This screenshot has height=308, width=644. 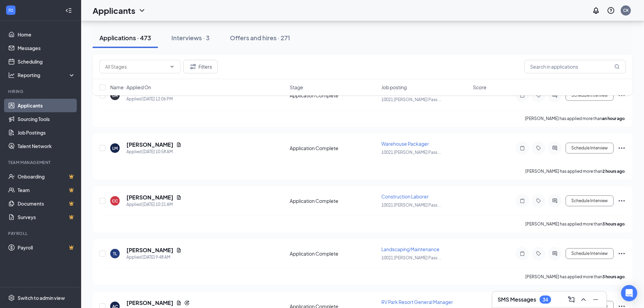 What do you see at coordinates (418, 302) in the screenshot?
I see `span: RV Park Resort General Manager` at bounding box center [418, 302].